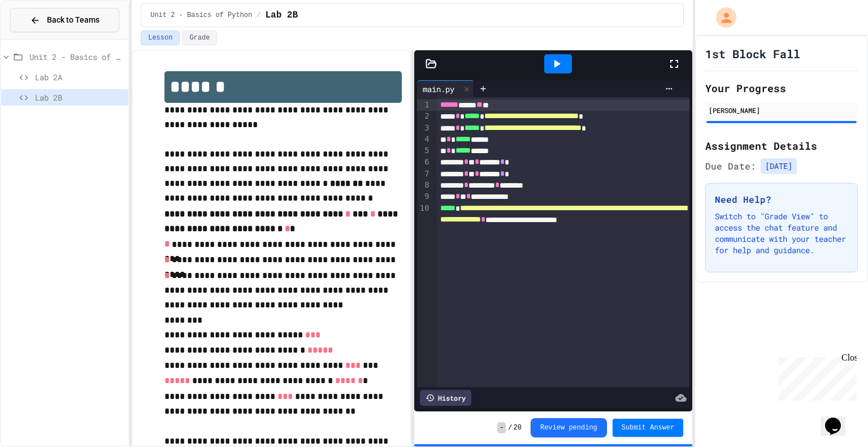  What do you see at coordinates (782, 146) in the screenshot?
I see `h2: Assignment Details` at bounding box center [782, 146].